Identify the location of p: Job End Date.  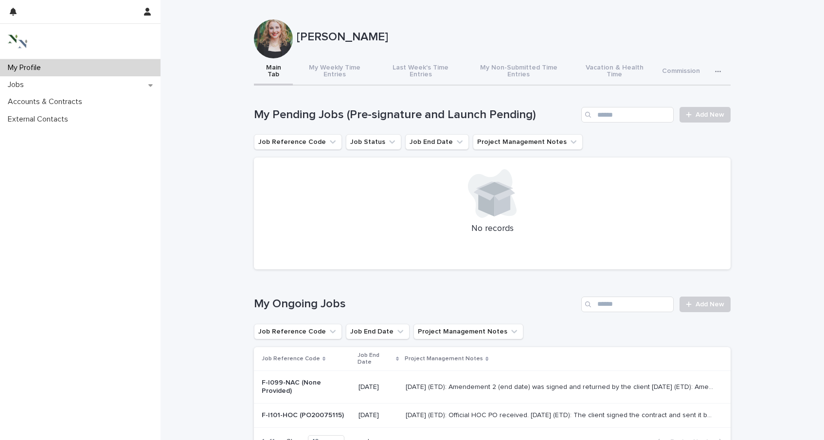
(375, 359).